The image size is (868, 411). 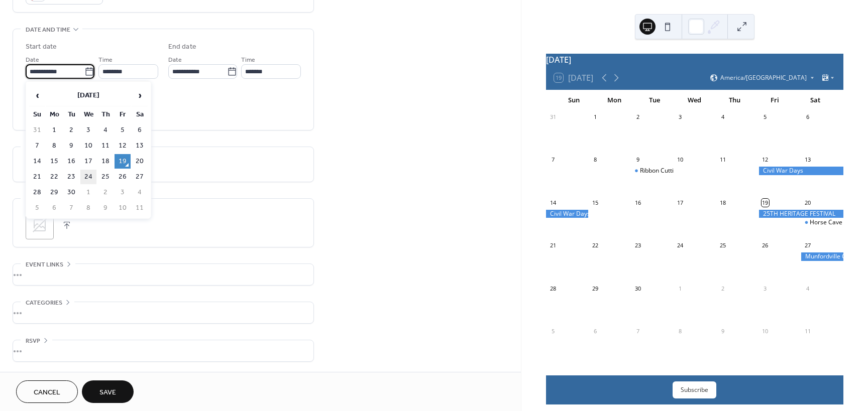 I want to click on div: 18, so click(x=723, y=203).